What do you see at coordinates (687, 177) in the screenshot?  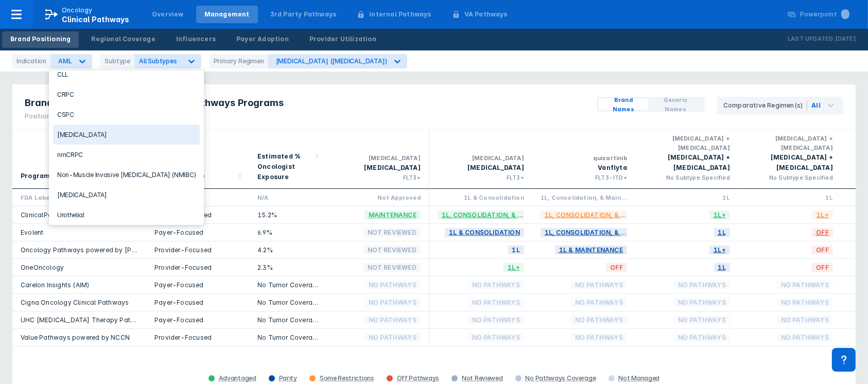 I see `div: No Subtype Specified` at bounding box center [687, 177].